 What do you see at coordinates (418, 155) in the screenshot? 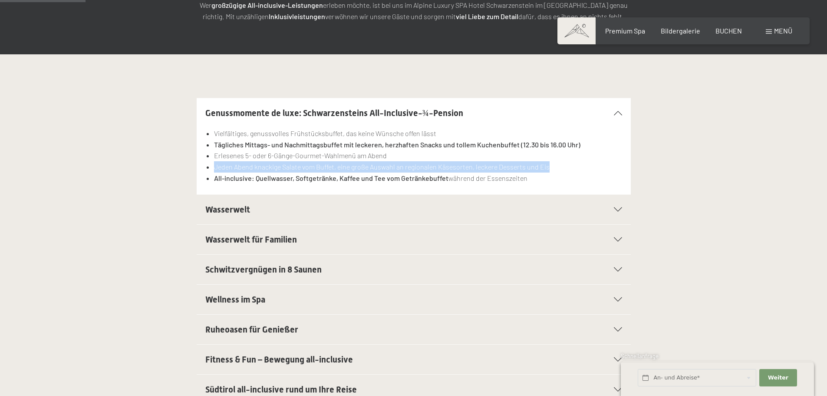
I see `li: Erlesenes 5- oder 6-Gänge-Gourmet-Wahlmenü am Abend` at bounding box center [418, 155].